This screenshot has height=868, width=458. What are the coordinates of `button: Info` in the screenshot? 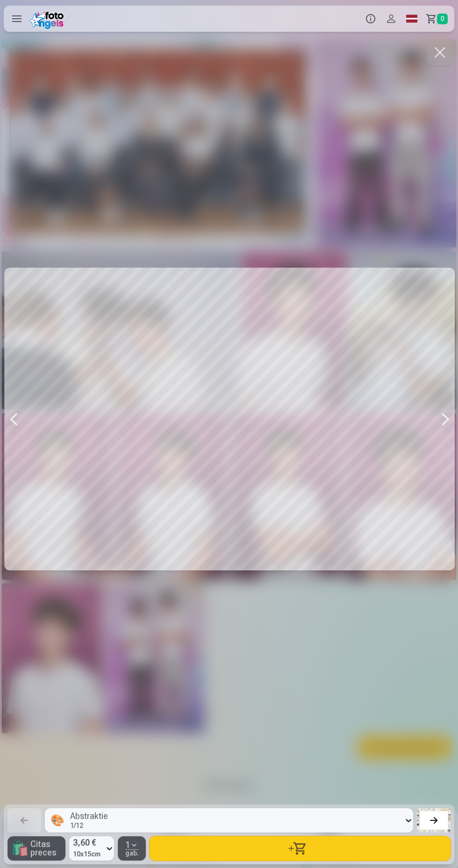 It's located at (370, 19).